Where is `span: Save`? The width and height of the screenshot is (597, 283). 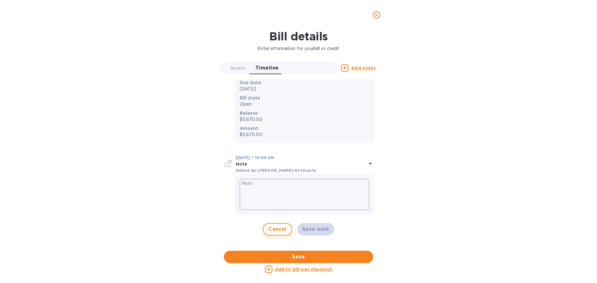
span: Save is located at coordinates (298, 257).